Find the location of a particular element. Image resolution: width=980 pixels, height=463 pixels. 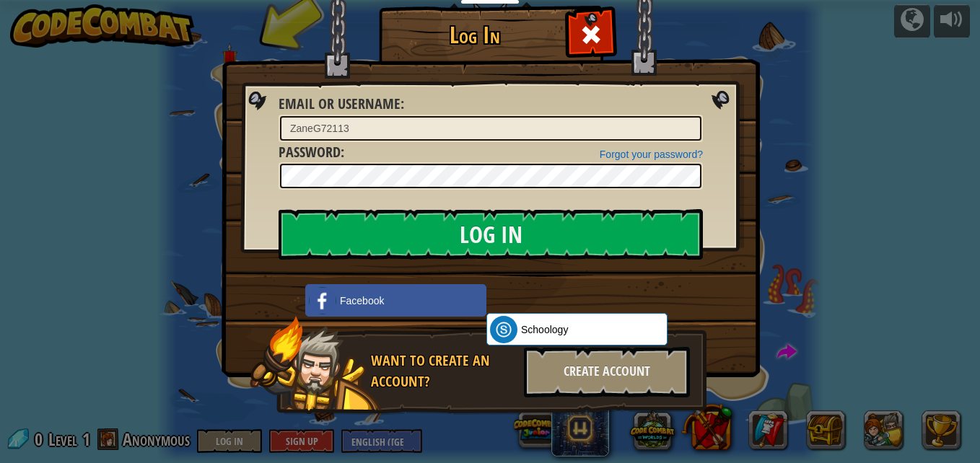

div: Create Account is located at coordinates (607, 372).